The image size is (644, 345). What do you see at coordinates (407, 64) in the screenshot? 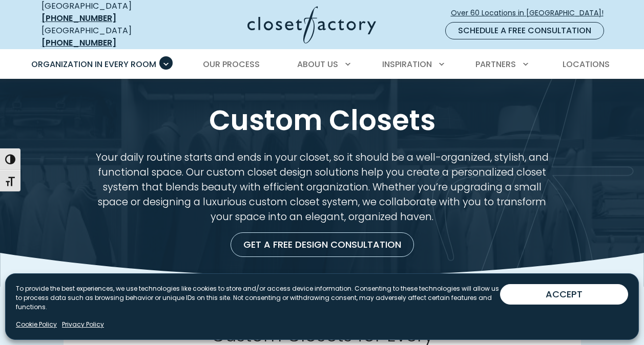
I see `span: Inspiration` at bounding box center [407, 64].